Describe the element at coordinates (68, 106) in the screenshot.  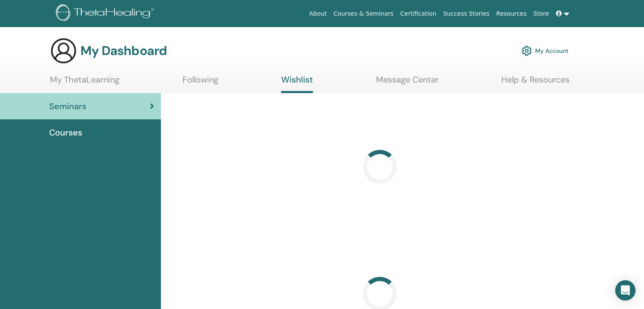
I see `span: Seminars` at that location.